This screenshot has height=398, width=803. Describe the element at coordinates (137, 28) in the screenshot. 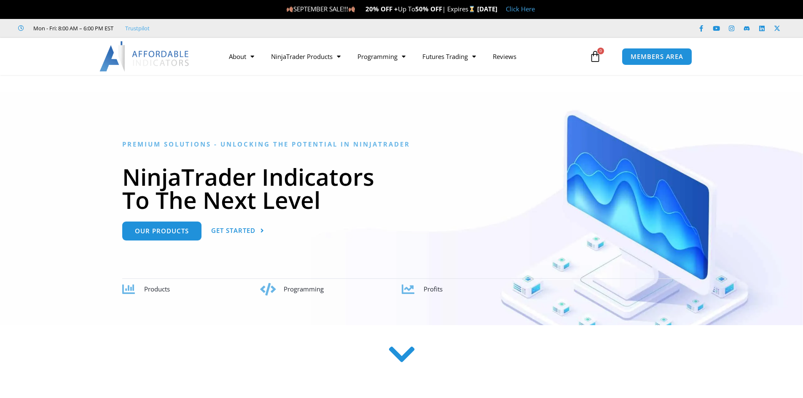

I see `a: Trustpilot` at that location.